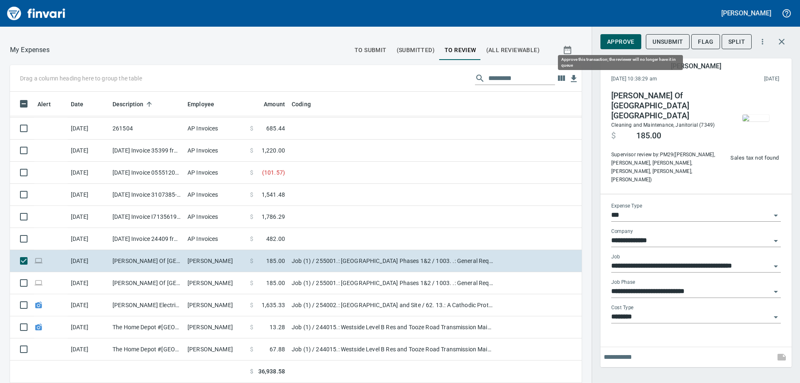  Describe the element at coordinates (763, 42) in the screenshot. I see `button: More` at that location.